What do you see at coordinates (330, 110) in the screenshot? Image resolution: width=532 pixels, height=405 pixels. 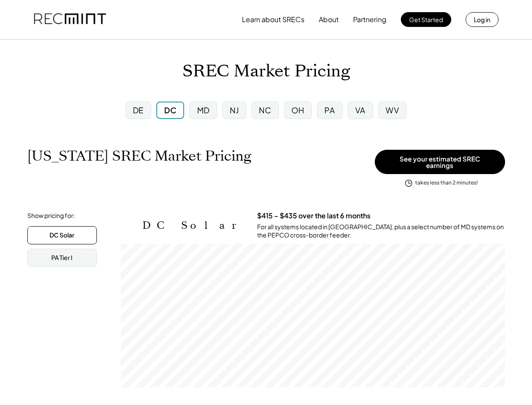 I see `div: PA` at bounding box center [330, 110].